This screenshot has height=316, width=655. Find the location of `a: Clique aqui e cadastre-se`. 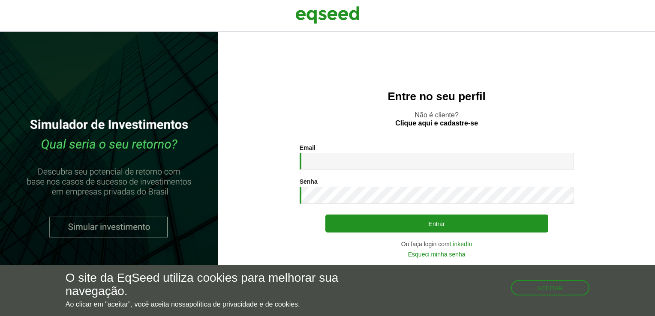

a: Clique aqui e cadastre-se is located at coordinates (436, 123).